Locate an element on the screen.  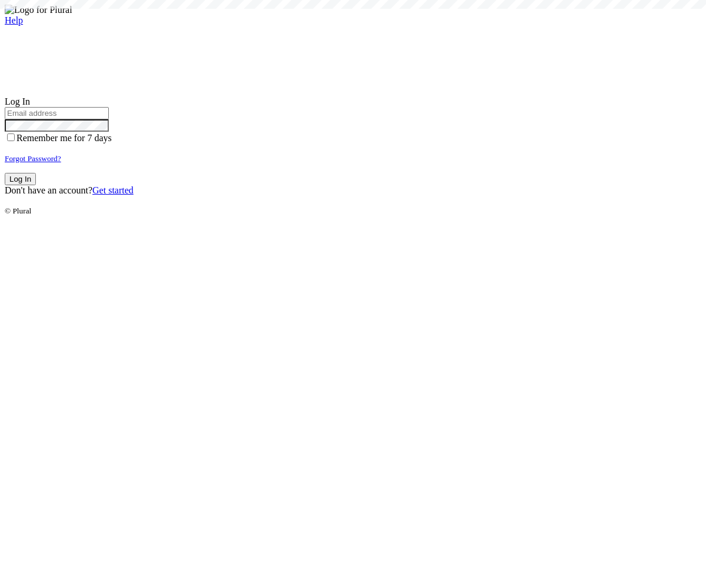
span: Remember me for 7 days is located at coordinates (64, 138).